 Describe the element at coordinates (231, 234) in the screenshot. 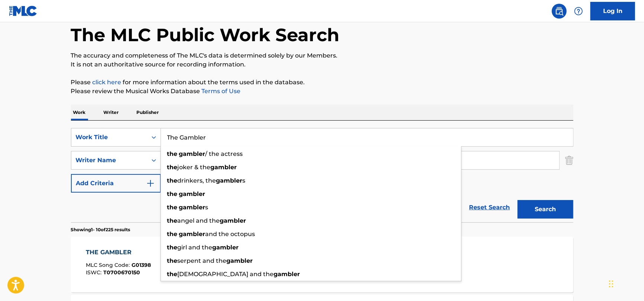

I see `span: and the octopus` at that location.